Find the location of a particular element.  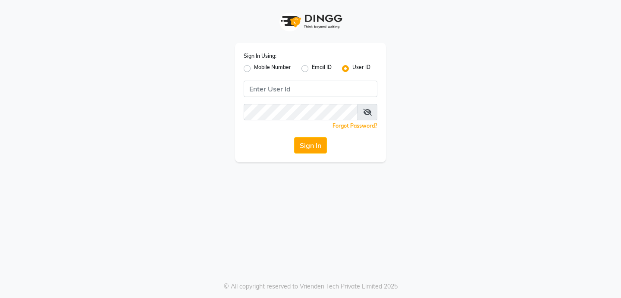

label: Email ID is located at coordinates (322, 69).